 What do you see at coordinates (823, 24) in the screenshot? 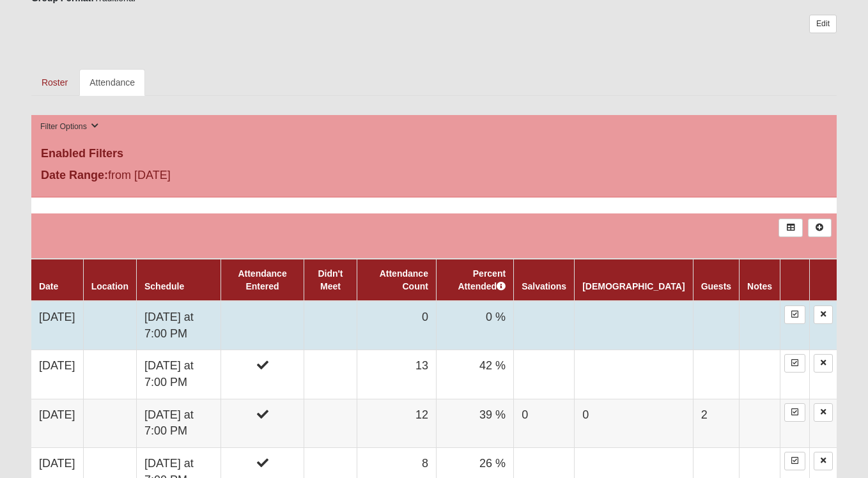
I see `a: Edit` at bounding box center [823, 24].